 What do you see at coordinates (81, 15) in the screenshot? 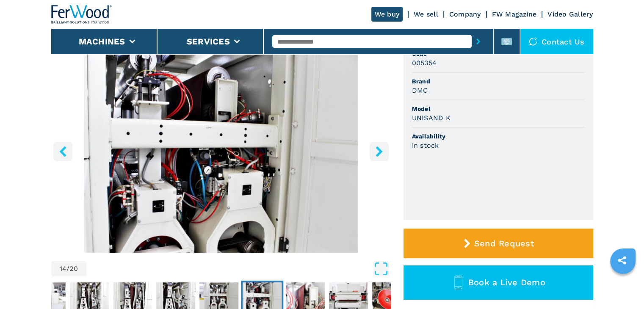
I see `img: Ferwood` at bounding box center [81, 15].